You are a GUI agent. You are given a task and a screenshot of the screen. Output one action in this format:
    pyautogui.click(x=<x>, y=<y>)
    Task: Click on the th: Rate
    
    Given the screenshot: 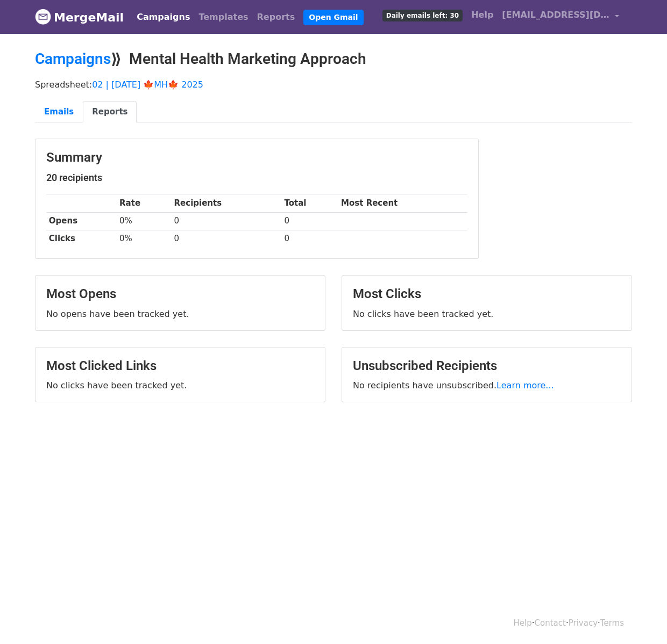 What is the action you would take?
    pyautogui.click(x=144, y=203)
    